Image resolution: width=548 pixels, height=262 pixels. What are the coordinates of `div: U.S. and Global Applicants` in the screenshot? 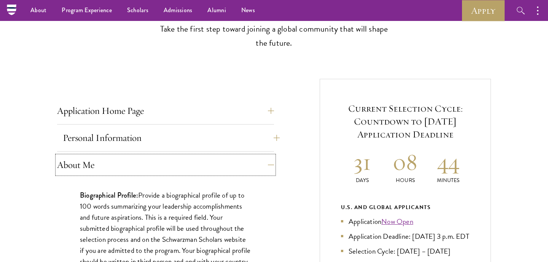 It's located at (405, 207).